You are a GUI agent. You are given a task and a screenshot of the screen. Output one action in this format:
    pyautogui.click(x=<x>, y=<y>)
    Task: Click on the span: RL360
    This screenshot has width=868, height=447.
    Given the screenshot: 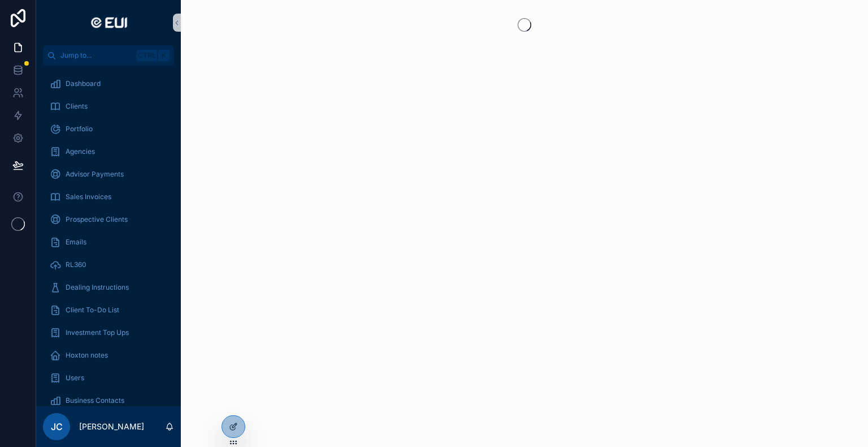 What is the action you would take?
    pyautogui.click(x=76, y=265)
    